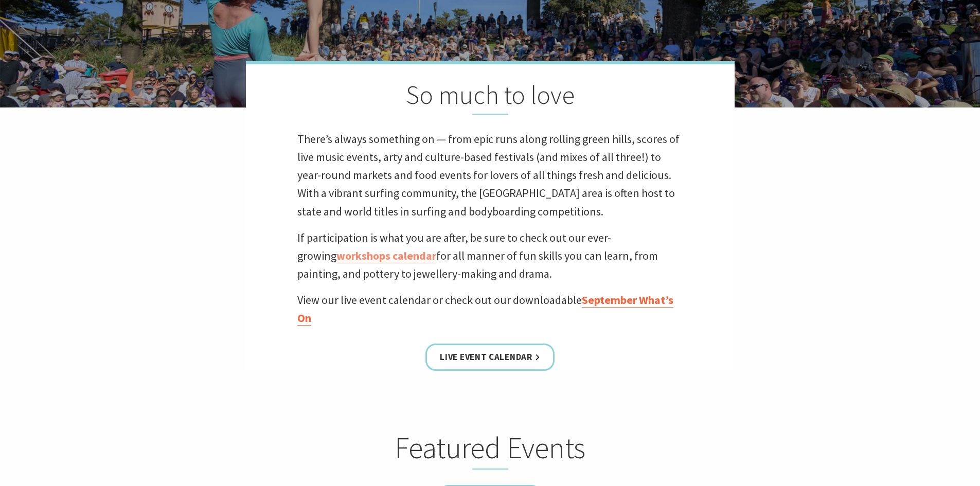  I want to click on a: Live Event Calendar, so click(490, 357).